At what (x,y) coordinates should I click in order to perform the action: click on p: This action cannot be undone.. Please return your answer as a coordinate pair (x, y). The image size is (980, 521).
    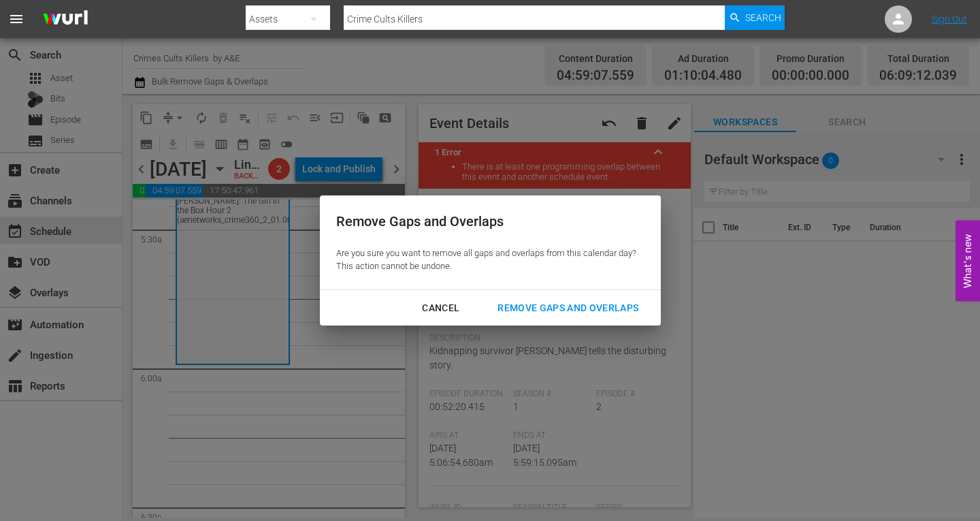
    Looking at the image, I should click on (486, 266).